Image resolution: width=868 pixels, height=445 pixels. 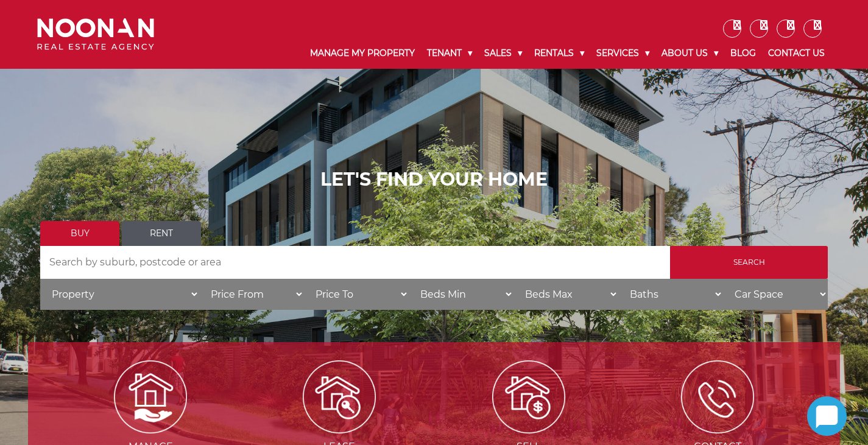 What do you see at coordinates (339, 397) in the screenshot?
I see `img: Lease my property` at bounding box center [339, 397].